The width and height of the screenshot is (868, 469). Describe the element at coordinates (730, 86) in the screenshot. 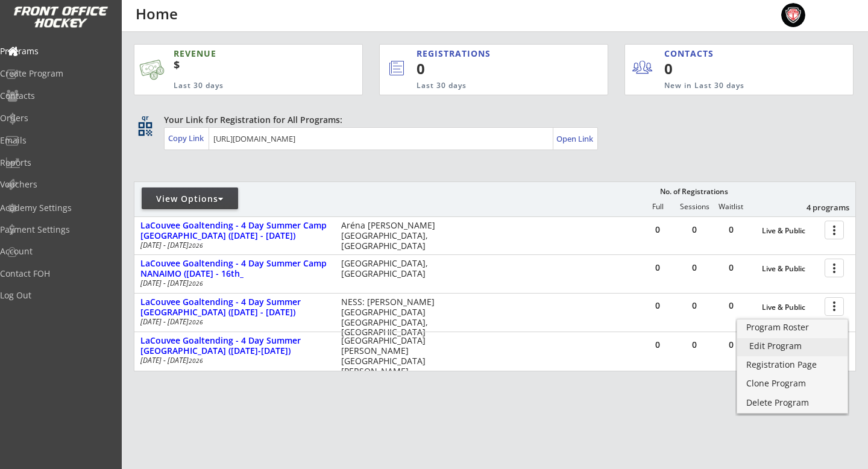

I see `div: New in Last 30 days` at that location.